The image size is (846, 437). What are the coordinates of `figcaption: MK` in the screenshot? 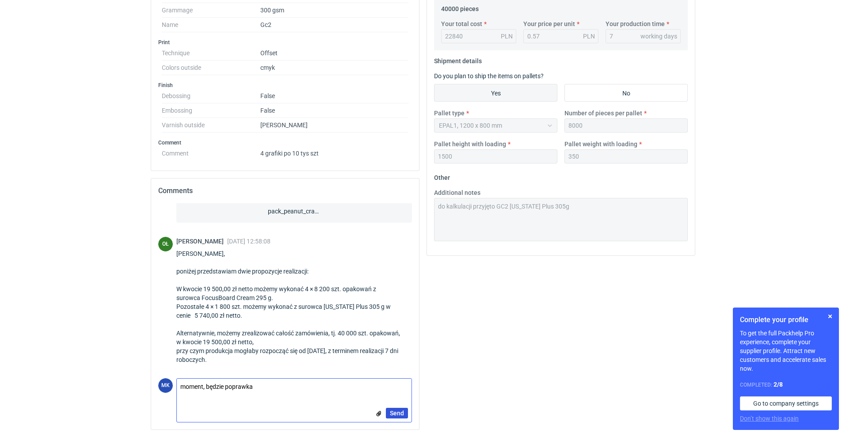 It's located at (165, 385).